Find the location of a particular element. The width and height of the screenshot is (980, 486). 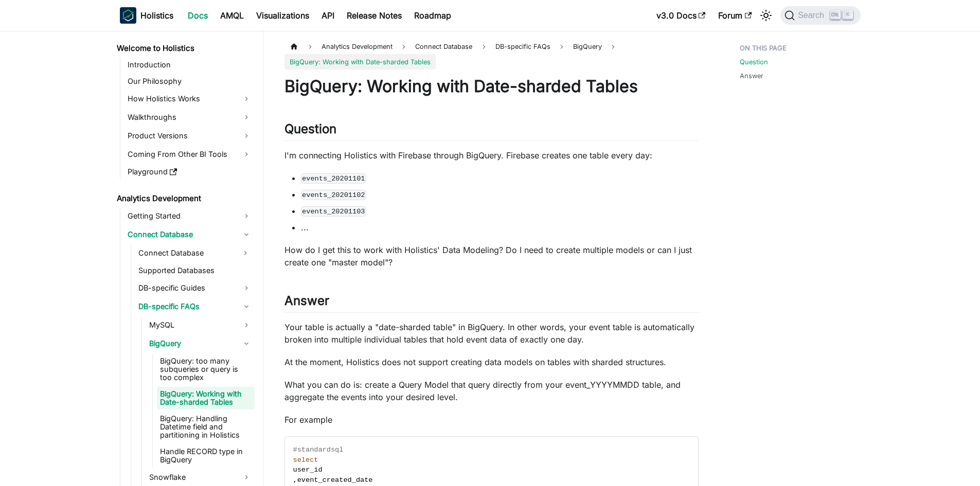

button: Switch between dark and light mode (currently light mode) is located at coordinates (766, 15).